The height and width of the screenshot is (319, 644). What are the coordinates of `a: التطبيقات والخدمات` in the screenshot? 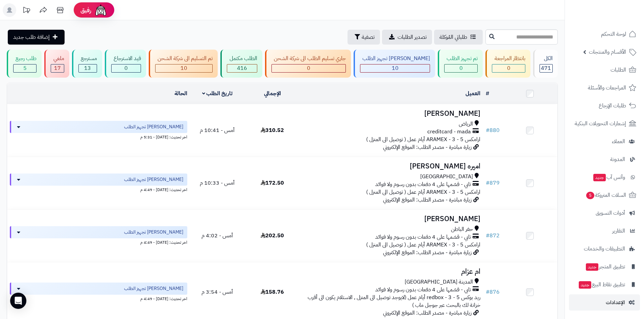 It's located at (604, 249).